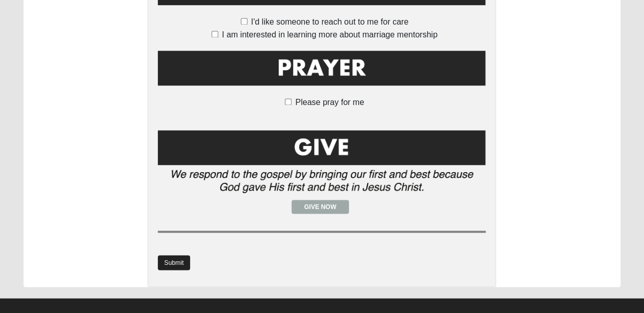 The height and width of the screenshot is (313, 644). I want to click on span: Please pray for me, so click(330, 102).